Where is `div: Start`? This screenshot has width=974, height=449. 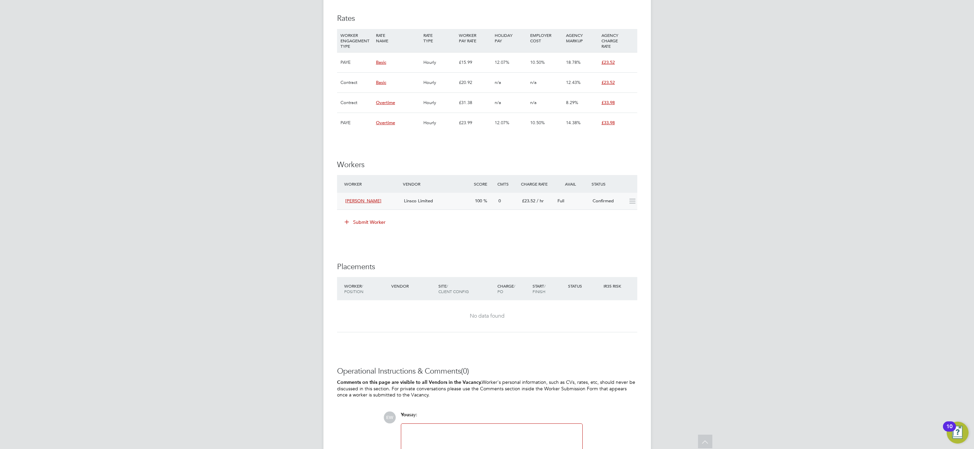 div: Start is located at coordinates (548, 289).